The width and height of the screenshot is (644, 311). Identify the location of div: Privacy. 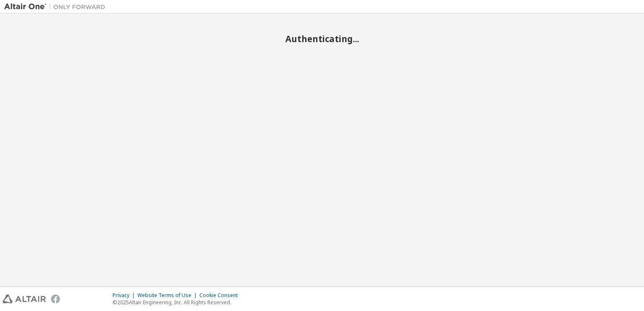
(125, 295).